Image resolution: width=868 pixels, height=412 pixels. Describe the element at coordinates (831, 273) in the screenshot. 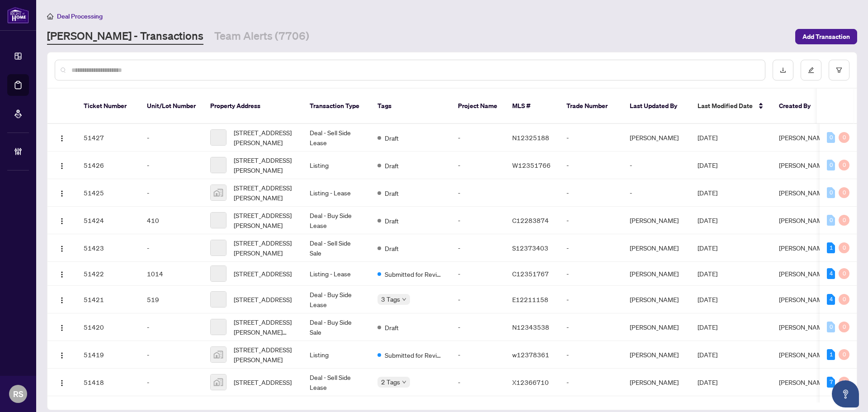

I see `div: 4` at that location.